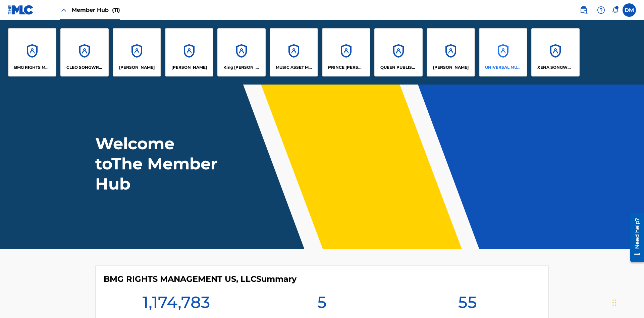  I want to click on span: (11), so click(116, 10).